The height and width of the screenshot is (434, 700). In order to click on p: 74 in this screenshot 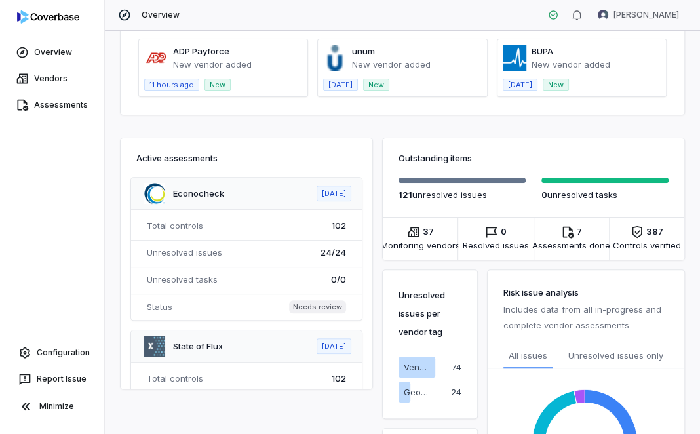, I will do `click(456, 367)`.